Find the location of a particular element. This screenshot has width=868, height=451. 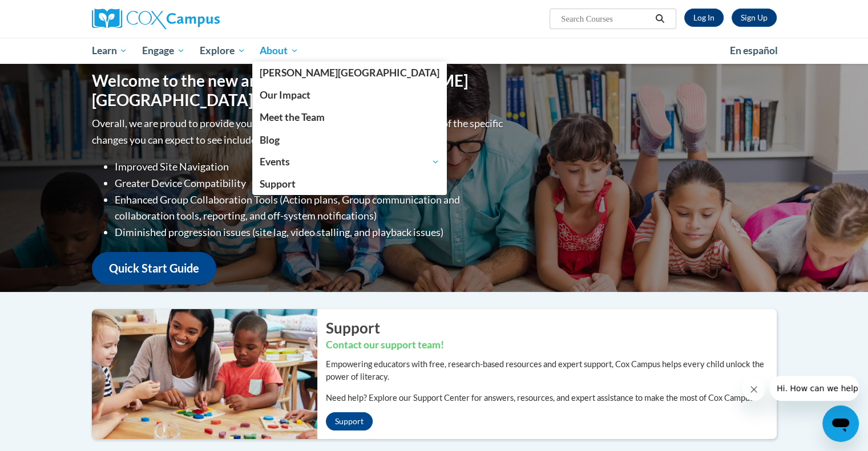

p: Empowering educators with free, research-based resources and expert support, Cox Campus helps eve... is located at coordinates (551, 371).